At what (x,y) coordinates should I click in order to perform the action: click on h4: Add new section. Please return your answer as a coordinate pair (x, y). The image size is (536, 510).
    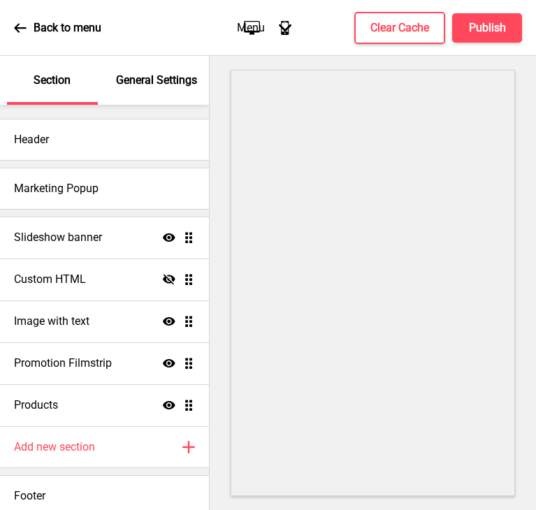
    Looking at the image, I should click on (54, 447).